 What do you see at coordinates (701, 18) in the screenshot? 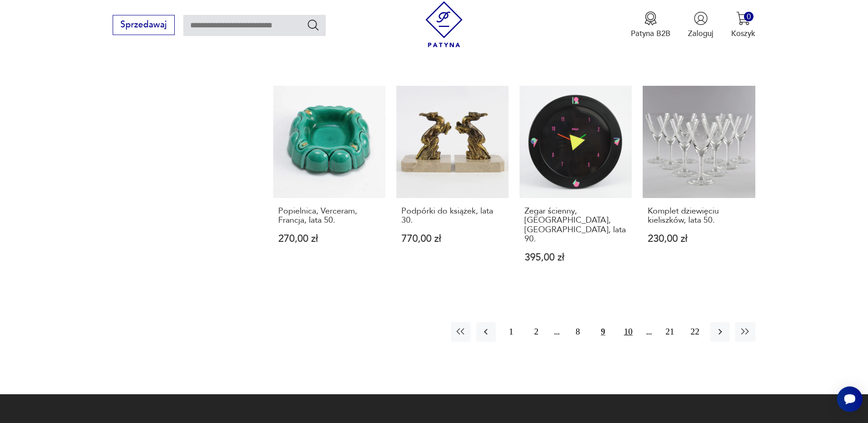
I see `img: Ikonka użytkownika` at bounding box center [701, 18].